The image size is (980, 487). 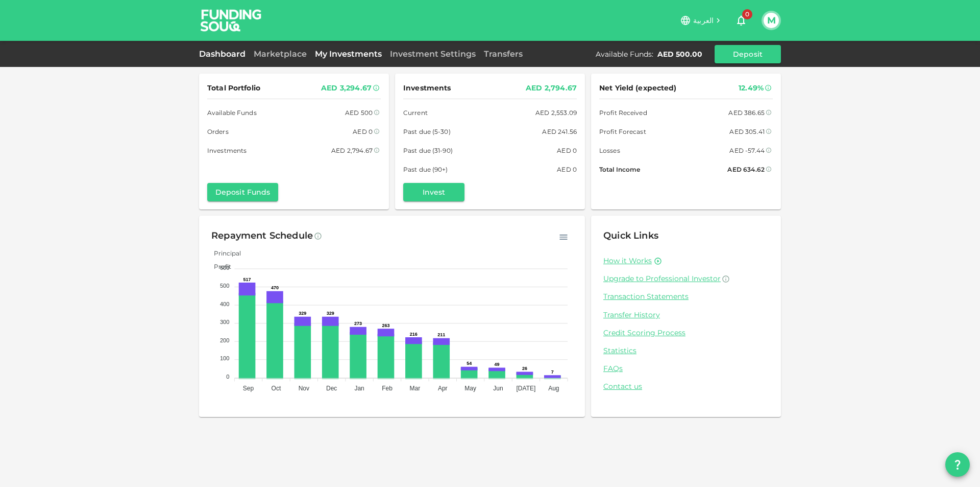 What do you see at coordinates (747, 150) in the screenshot?
I see `div: AED -57.44` at bounding box center [747, 150].